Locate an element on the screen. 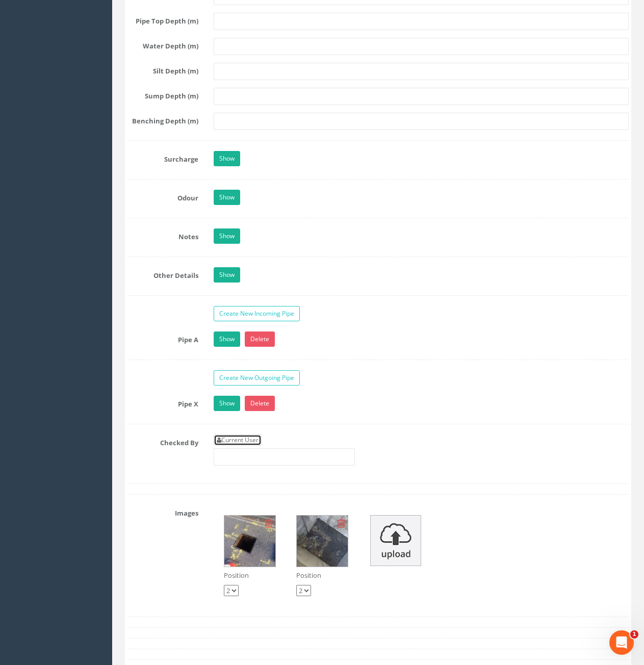 The width and height of the screenshot is (644, 665). label: Other Details is located at coordinates (162, 274).